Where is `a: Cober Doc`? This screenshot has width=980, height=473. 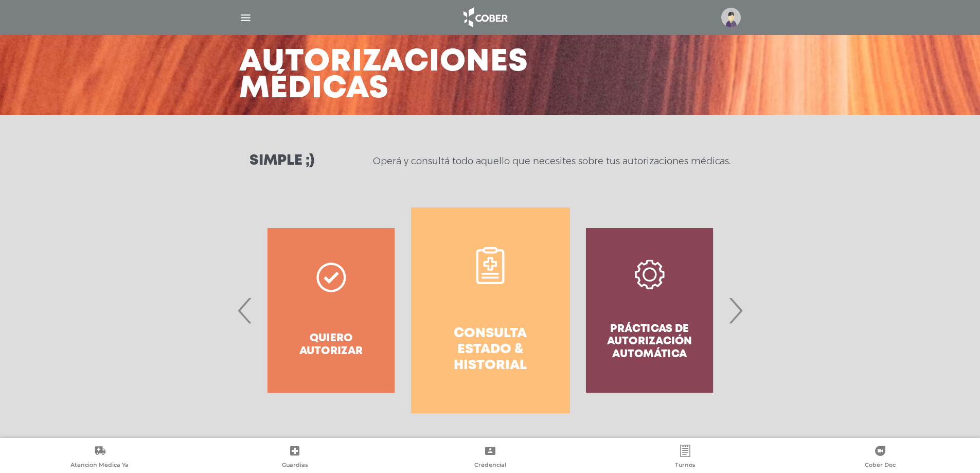
a: Cober Doc is located at coordinates (880, 457).